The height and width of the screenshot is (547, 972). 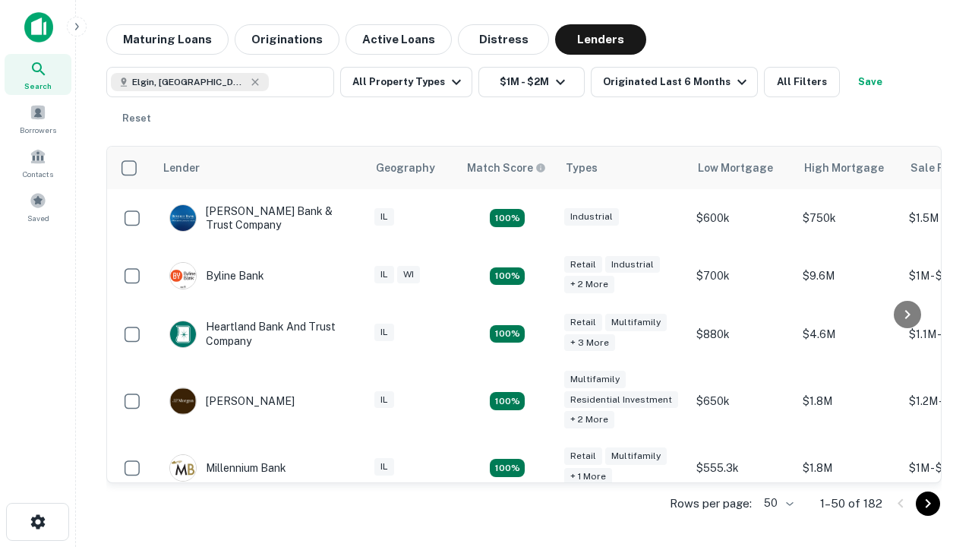 What do you see at coordinates (508, 468) in the screenshot?
I see `div: Matching Properties: 16, hasApolloMatch: undefined` at bounding box center [508, 468].